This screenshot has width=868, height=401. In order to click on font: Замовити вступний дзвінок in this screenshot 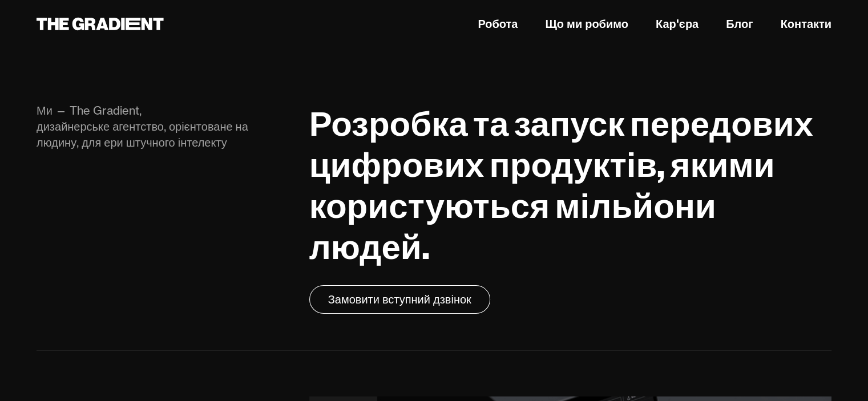, I will do `click(400, 300)`.